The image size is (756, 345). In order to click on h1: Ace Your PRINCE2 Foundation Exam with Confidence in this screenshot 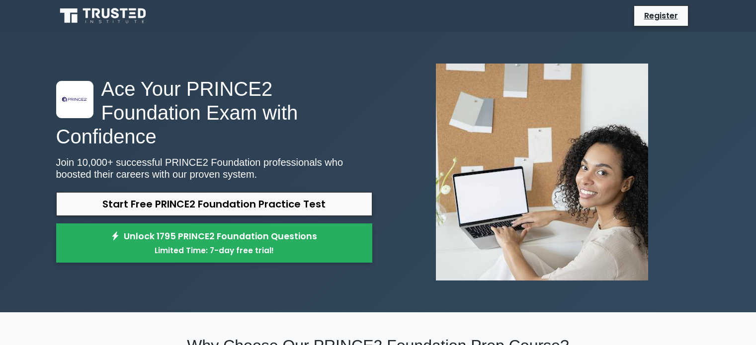, I will do `click(214, 113)`.